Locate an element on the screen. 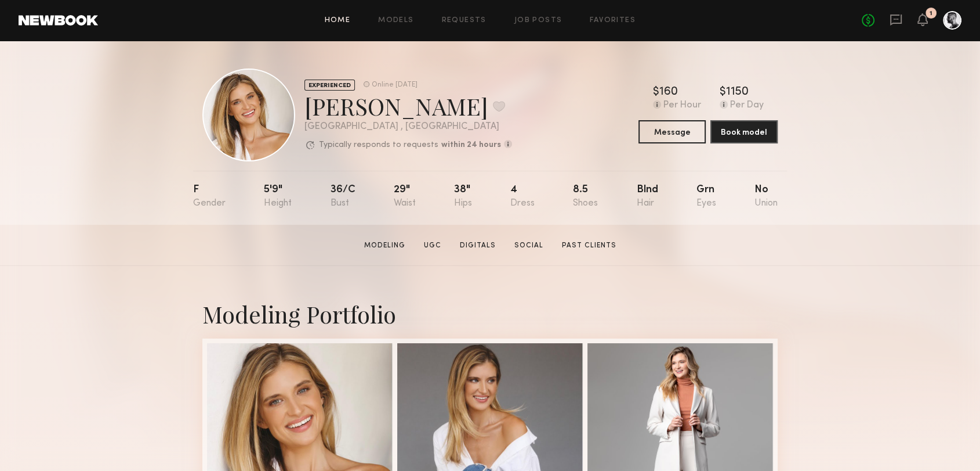  a: Digitals is located at coordinates (478, 246).